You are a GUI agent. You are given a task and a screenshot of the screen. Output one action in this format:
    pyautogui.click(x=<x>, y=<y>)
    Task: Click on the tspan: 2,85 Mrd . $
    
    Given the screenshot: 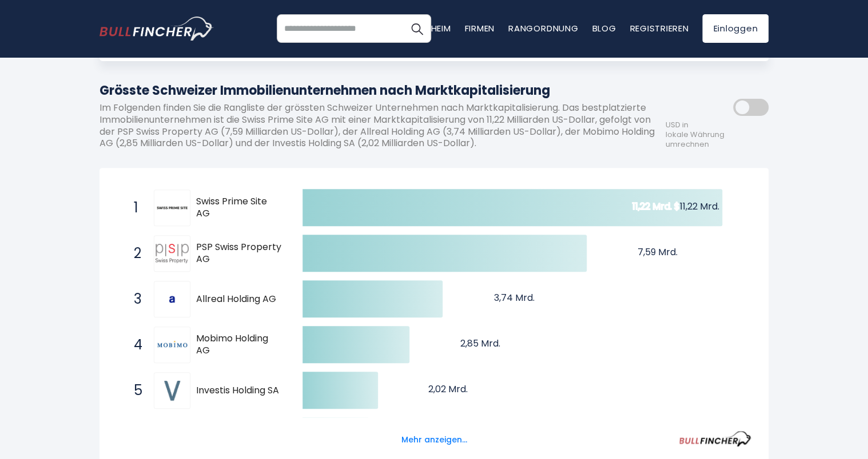 What is the action you would take?
    pyautogui.click(x=436, y=344)
    